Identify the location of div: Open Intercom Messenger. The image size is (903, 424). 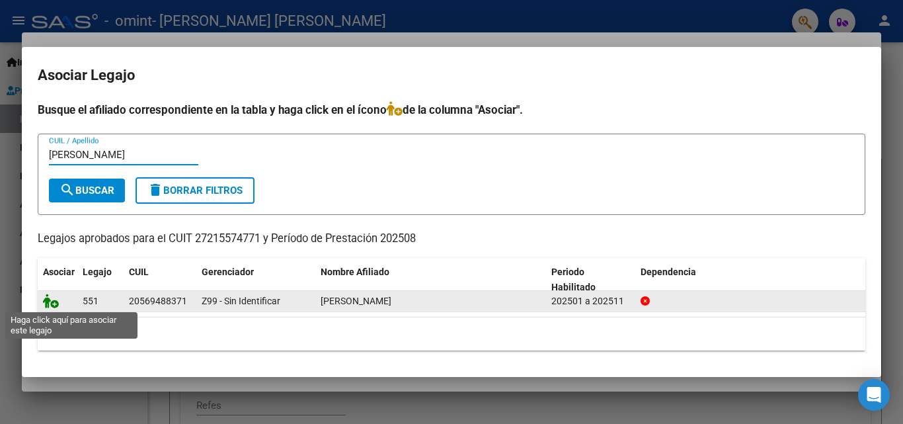
(874, 395).